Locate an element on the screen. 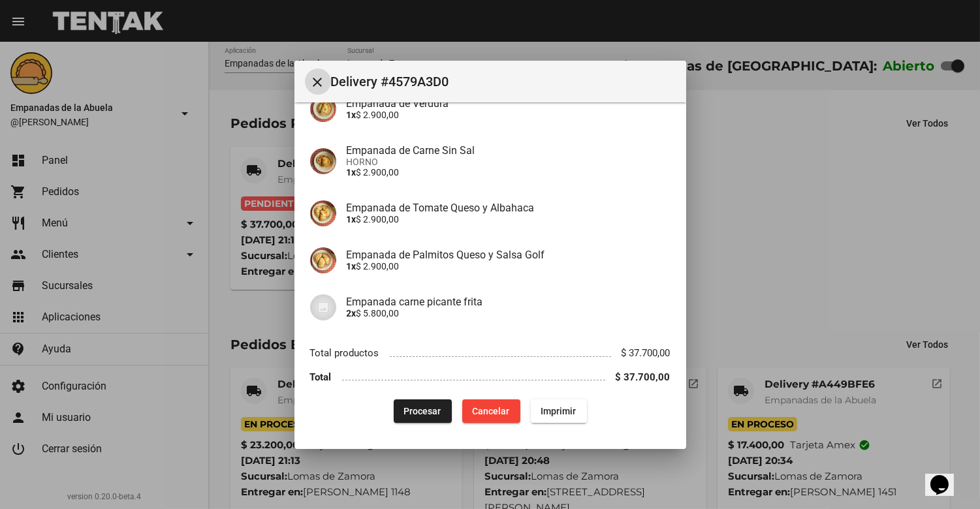  li: Total productos $ 37.700,00 is located at coordinates (490, 353).